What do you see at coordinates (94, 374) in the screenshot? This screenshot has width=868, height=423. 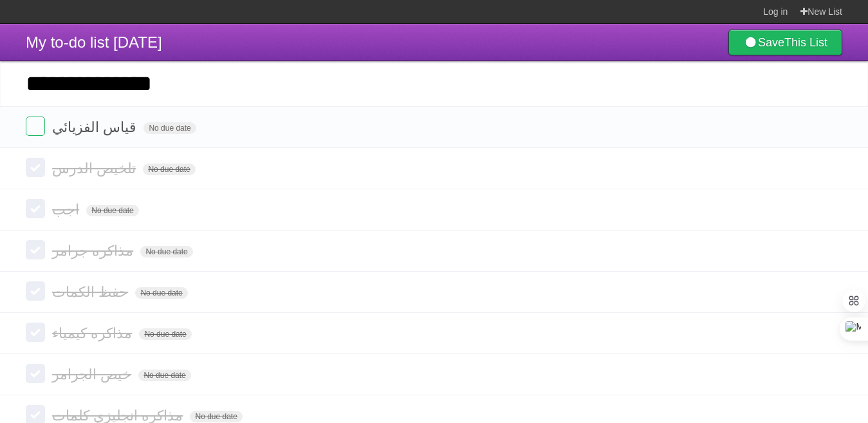 I see `span: خيص الجرامر` at bounding box center [94, 374].